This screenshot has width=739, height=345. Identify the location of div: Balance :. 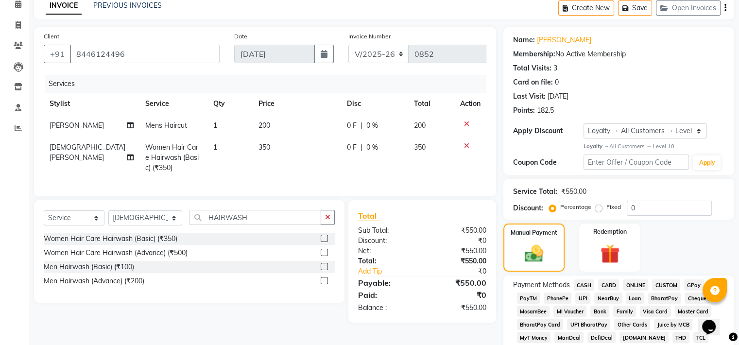
(386, 308).